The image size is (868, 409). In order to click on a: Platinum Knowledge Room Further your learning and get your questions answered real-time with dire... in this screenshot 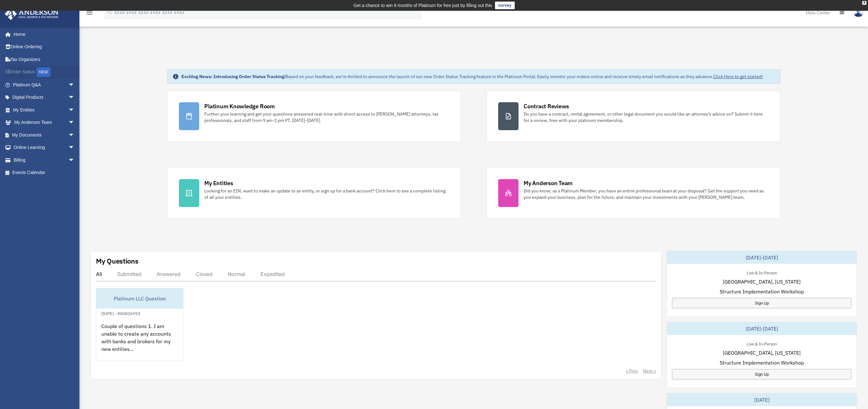, I will do `click(314, 116)`.